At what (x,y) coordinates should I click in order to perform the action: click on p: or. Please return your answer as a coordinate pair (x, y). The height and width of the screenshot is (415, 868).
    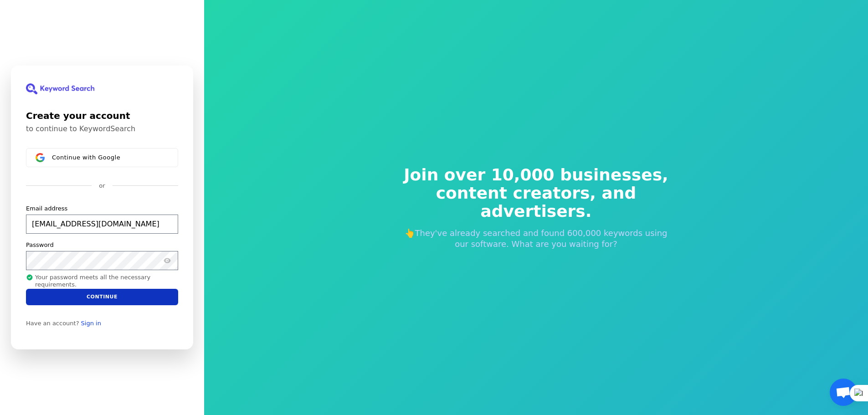
    Looking at the image, I should click on (101, 186).